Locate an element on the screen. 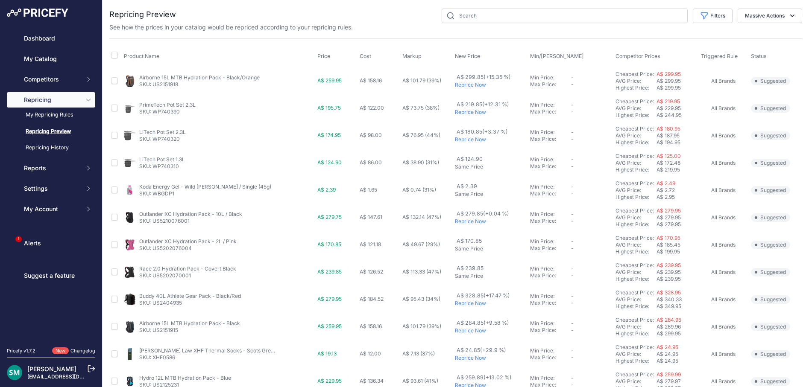  span: Reports is located at coordinates (52, 168).